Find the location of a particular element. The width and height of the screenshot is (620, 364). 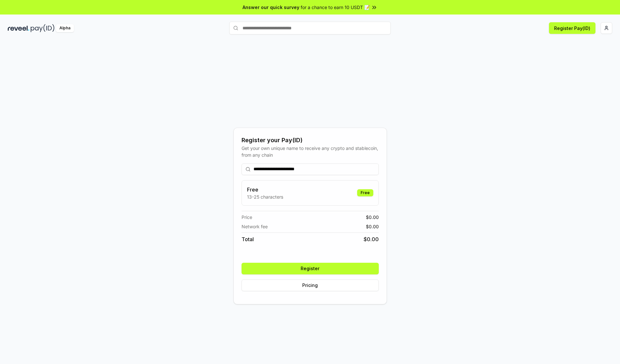

button: Register is located at coordinates (310, 269).